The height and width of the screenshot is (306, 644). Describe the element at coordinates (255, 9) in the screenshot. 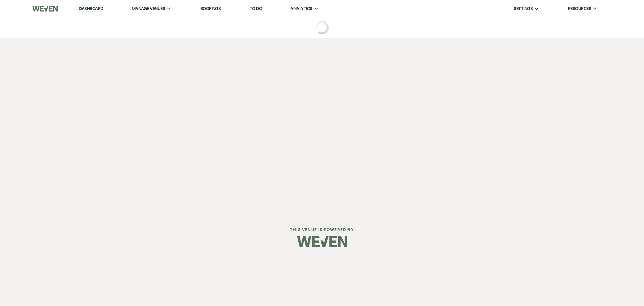

I see `a: To Do` at that location.